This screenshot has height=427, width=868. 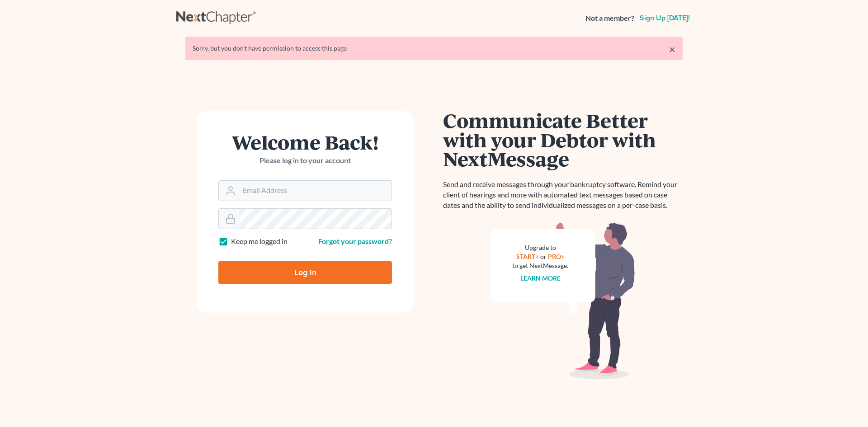 I want to click on h1: Welcome Back!, so click(x=305, y=142).